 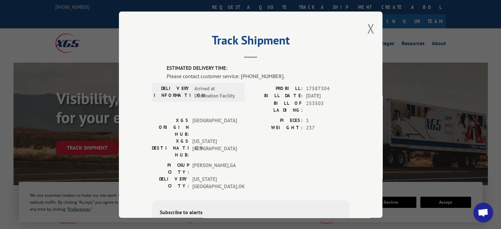 I want to click on span: 237, so click(x=328, y=128).